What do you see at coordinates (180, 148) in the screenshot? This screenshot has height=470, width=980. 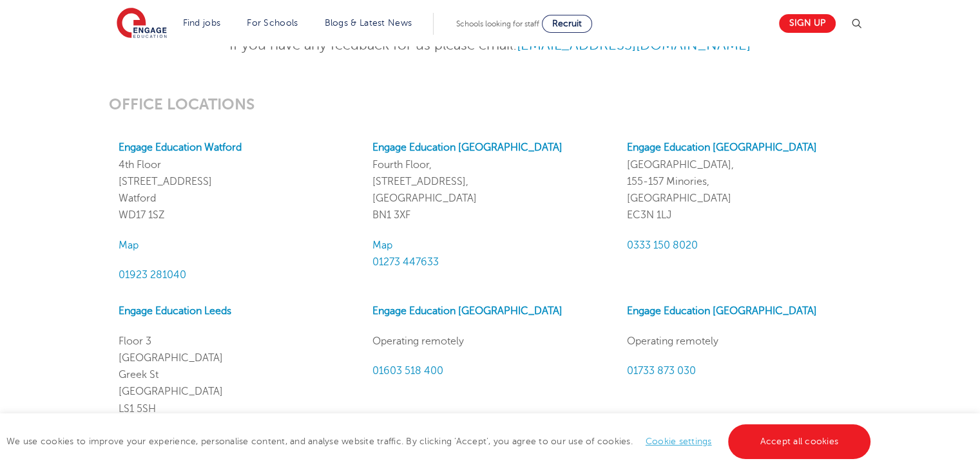 I see `a: Engage Education Watford` at bounding box center [180, 148].